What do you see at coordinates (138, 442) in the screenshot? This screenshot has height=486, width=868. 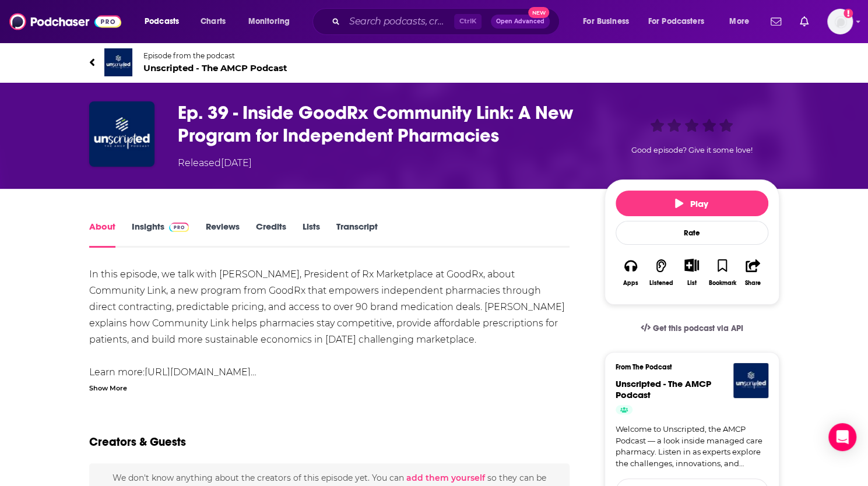 I see `h2: Creators & Guests` at bounding box center [138, 442].